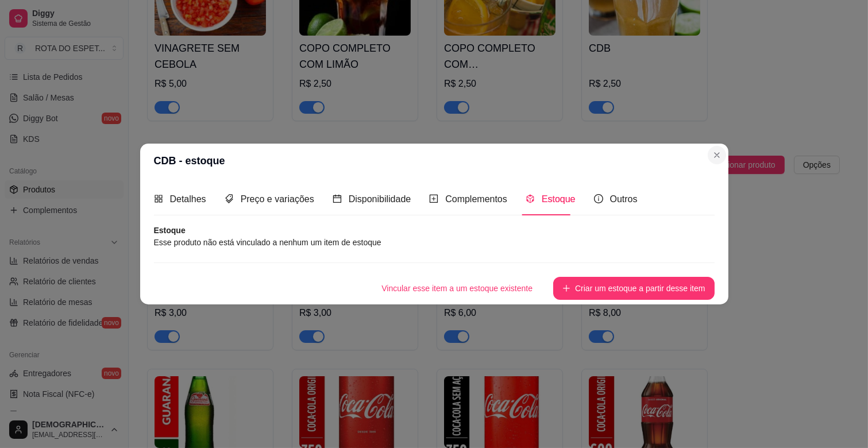 The height and width of the screenshot is (448, 868). Describe the element at coordinates (278, 199) in the screenshot. I see `span: Preço e variações` at that location.